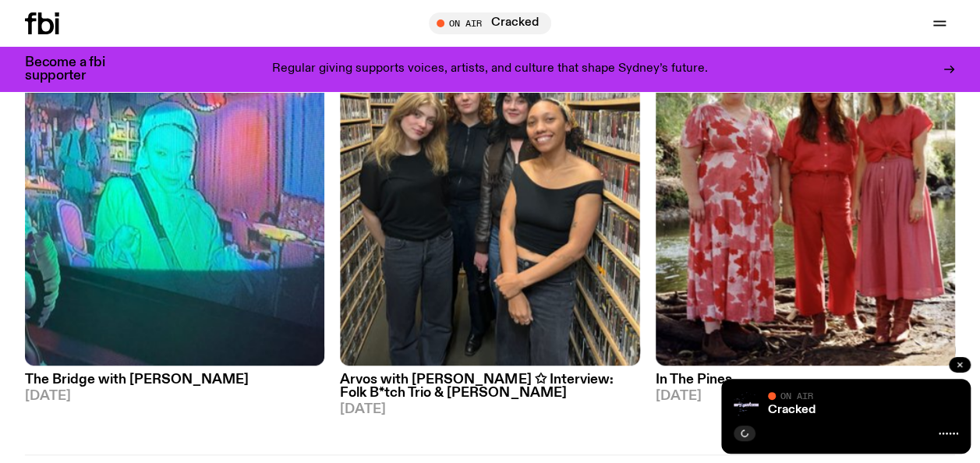  Describe the element at coordinates (805, 380) in the screenshot. I see `h3: In The Pines` at that location.